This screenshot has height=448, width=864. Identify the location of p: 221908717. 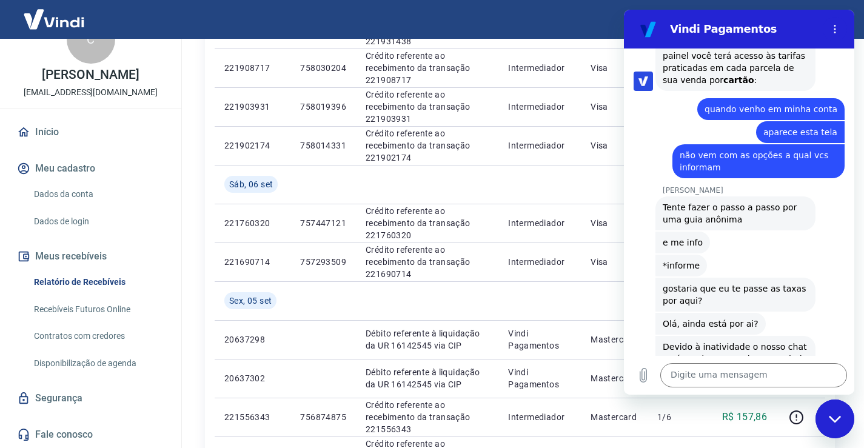
(252, 68).